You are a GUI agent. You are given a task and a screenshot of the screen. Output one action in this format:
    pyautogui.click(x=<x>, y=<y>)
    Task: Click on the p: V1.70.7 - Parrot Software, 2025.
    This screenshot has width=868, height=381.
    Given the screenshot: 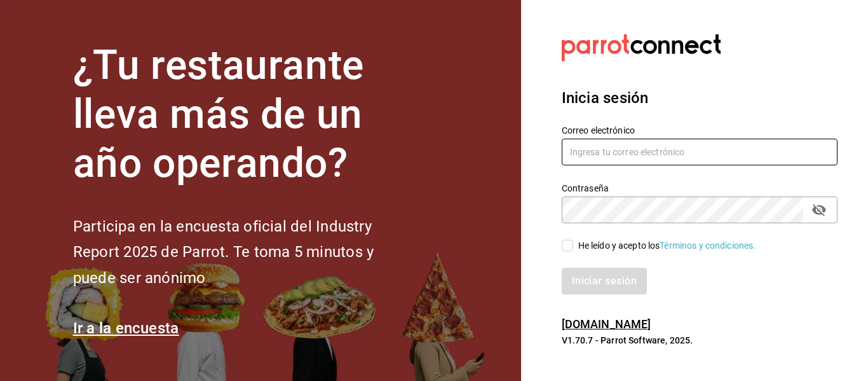 What is the action you would take?
    pyautogui.click(x=700, y=340)
    